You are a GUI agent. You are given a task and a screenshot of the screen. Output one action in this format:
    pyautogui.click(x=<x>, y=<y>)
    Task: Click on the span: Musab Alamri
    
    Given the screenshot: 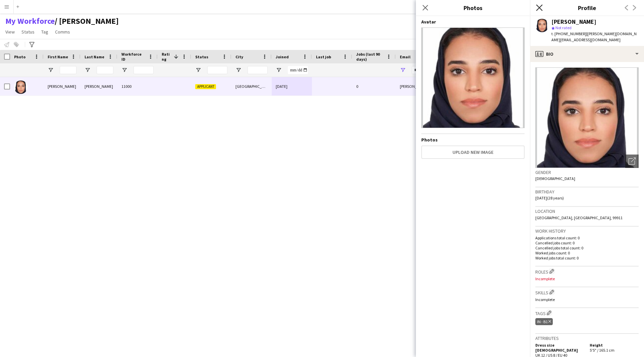 What is the action you would take?
    pyautogui.click(x=86, y=21)
    